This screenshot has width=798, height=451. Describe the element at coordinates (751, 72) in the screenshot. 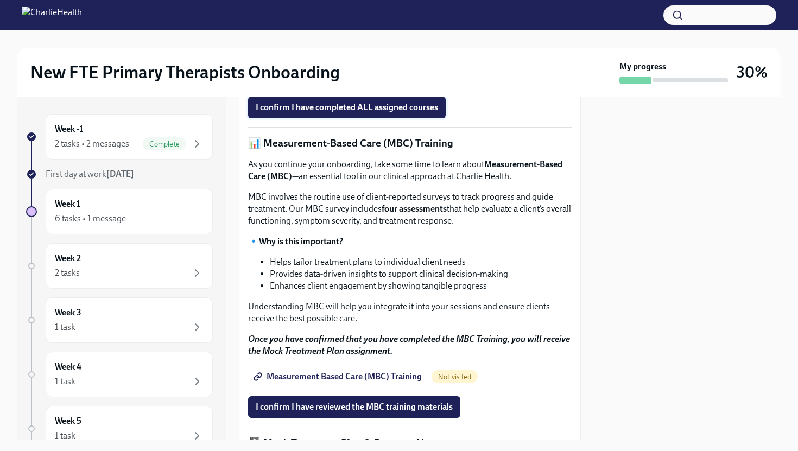

I see `h3: 30%` at that location.